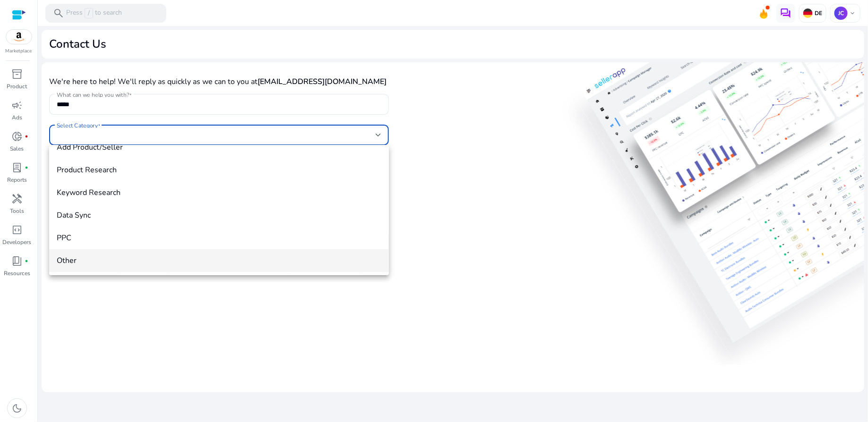 The width and height of the screenshot is (868, 422). I want to click on span: Add Product/Seller, so click(219, 147).